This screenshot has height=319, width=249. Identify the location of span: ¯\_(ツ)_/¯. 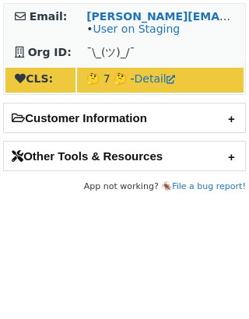
(110, 52).